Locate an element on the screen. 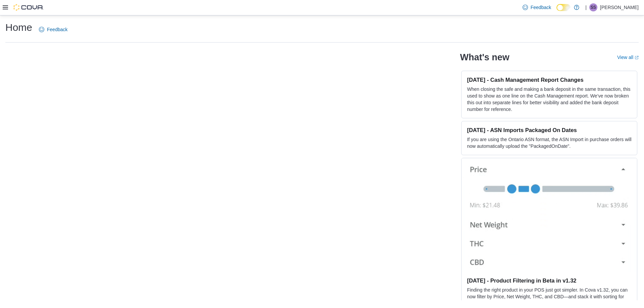 Image resolution: width=644 pixels, height=308 pixels. div: Sandy Suchoff is located at coordinates (593, 7).